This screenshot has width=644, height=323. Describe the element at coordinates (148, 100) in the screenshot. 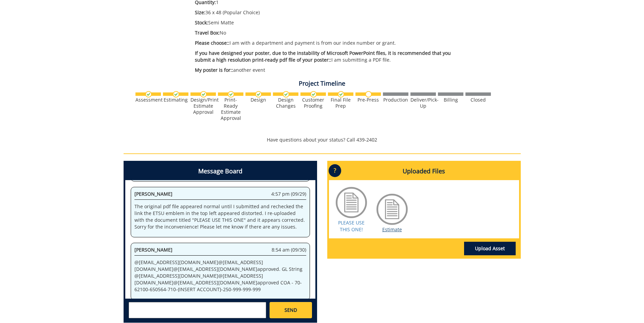

I see `div: Assessment` at that location.